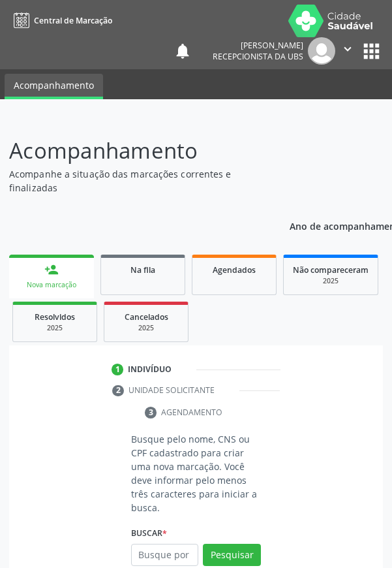 The width and height of the screenshot is (392, 568). I want to click on div: 1, so click(118, 370).